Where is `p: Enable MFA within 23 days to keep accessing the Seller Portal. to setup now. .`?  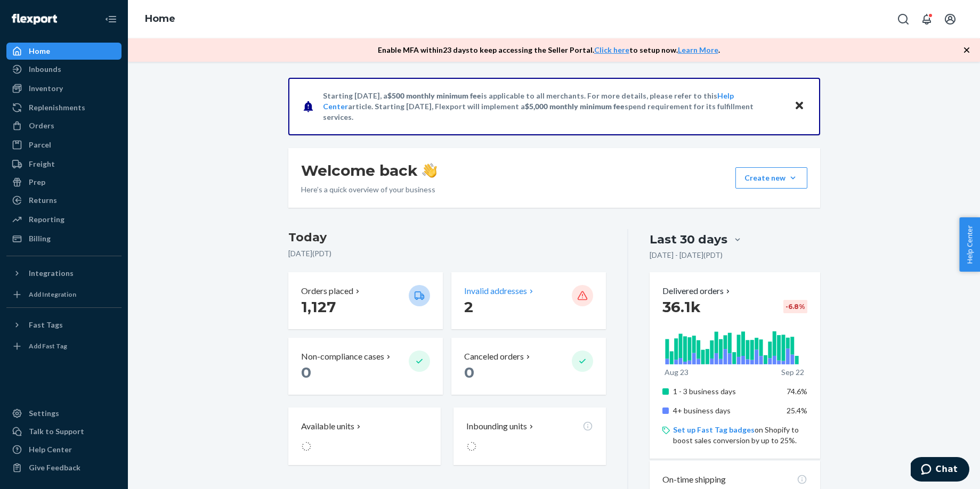
p: Enable MFA within 23 days to keep accessing the Seller Portal. to setup now. . is located at coordinates (549, 50).